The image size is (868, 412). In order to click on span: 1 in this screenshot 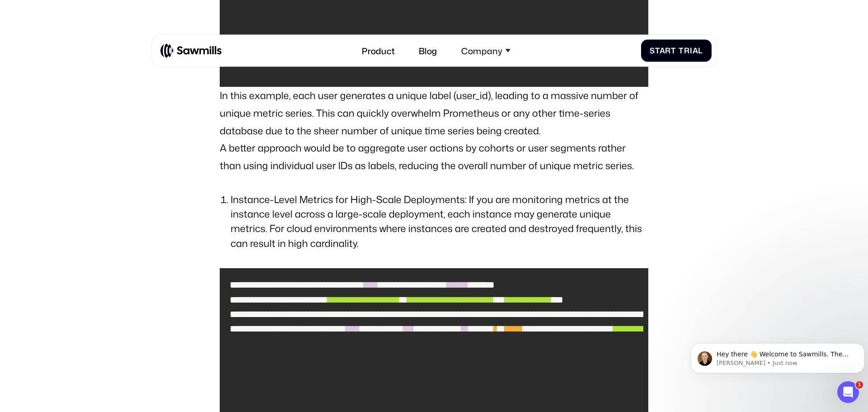, I will do `click(859, 385)`.